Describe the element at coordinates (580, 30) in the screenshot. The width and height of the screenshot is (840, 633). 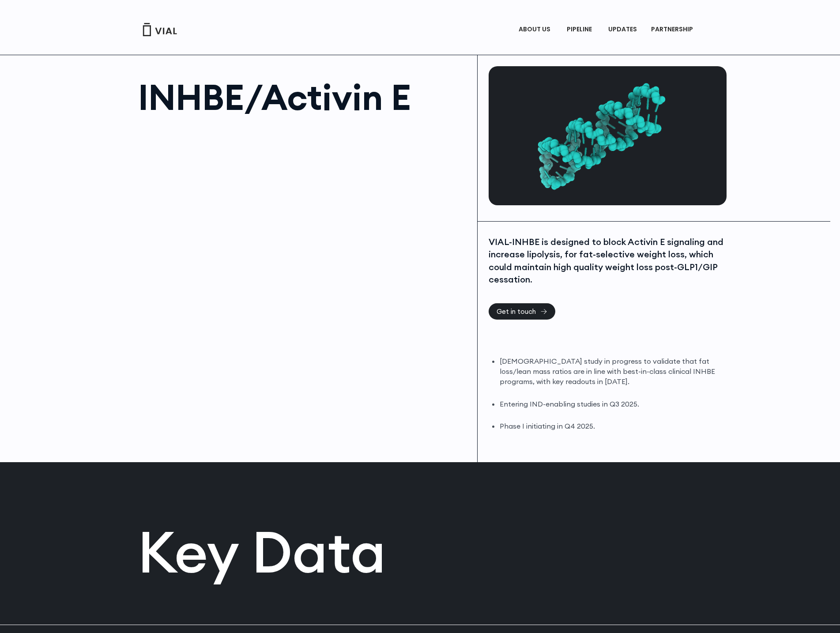
I see `a: PIPELINEMenu Toggle` at that location.